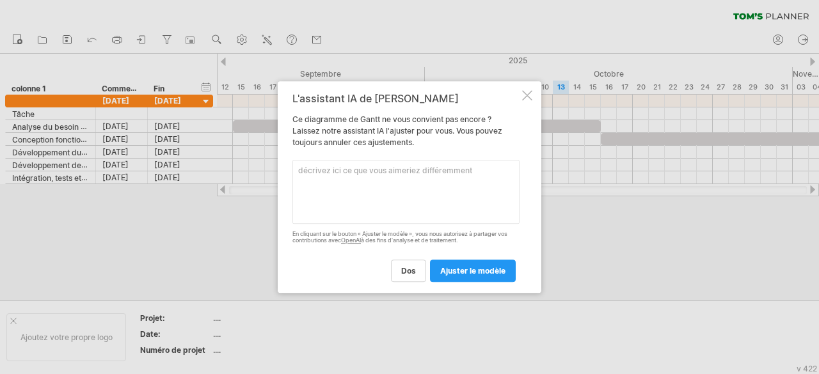 The width and height of the screenshot is (819, 374). Describe the element at coordinates (397, 130) in the screenshot. I see `font: Ce diagramme de Gantt ne vous convient pas encore ? Laissez notre assistant IA l'ajuster pour vou...` at that location.